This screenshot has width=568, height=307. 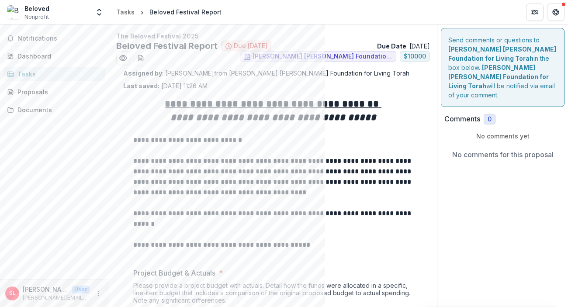 I want to click on div: Beloved, so click(x=37, y=8).